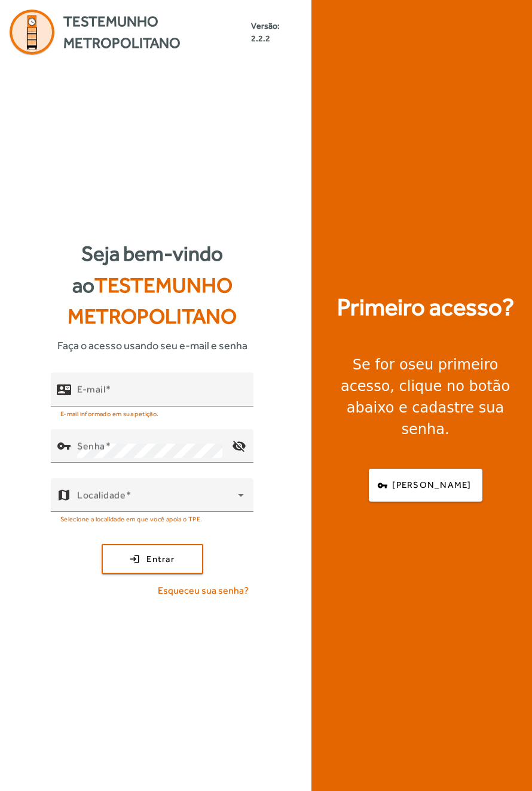 Image resolution: width=532 pixels, height=791 pixels. I want to click on mat-icon: map, so click(64, 495).